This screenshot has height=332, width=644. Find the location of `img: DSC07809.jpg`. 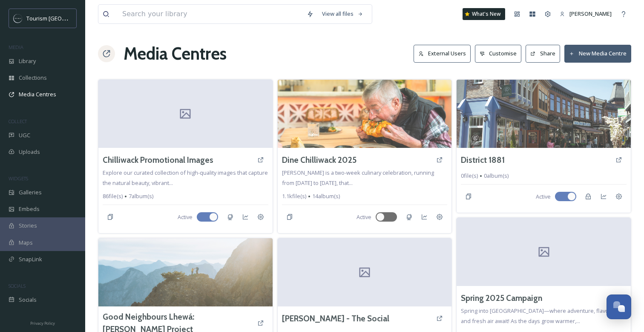

img: DSC07809.jpg is located at coordinates (185, 272).